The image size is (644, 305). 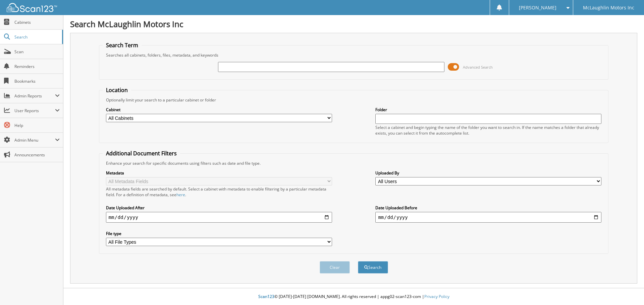 I want to click on span: Announcements, so click(x=37, y=155).